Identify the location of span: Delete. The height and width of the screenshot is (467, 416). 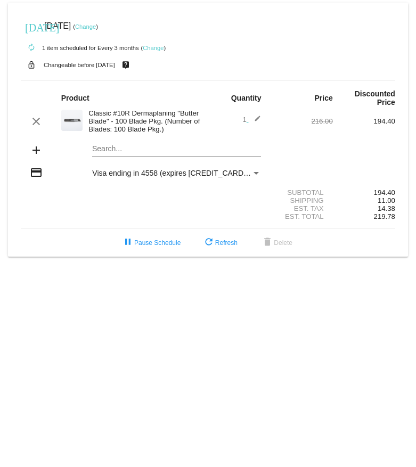
(277, 243).